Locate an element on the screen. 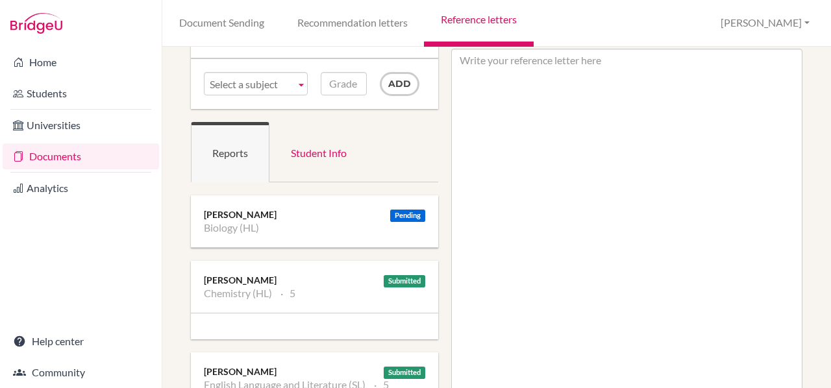 The width and height of the screenshot is (831, 388). a: Documents is located at coordinates (81, 156).